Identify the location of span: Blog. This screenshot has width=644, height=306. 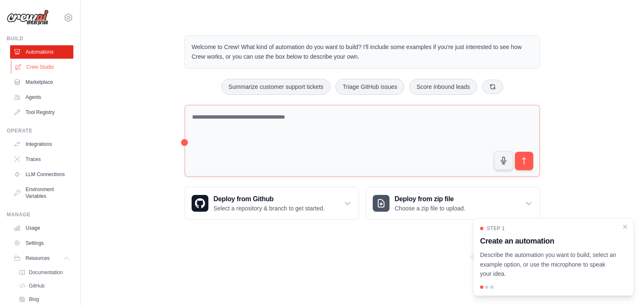
(34, 299).